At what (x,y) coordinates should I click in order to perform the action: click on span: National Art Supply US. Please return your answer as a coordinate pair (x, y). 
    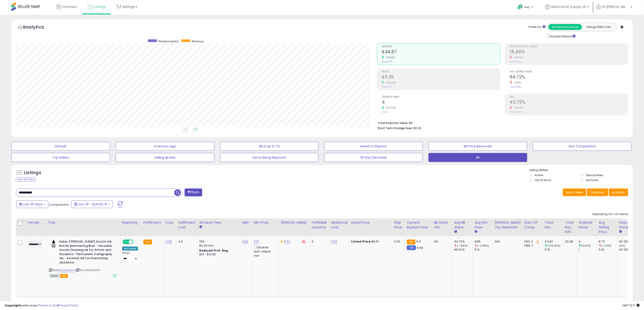
    Looking at the image, I should click on (568, 7).